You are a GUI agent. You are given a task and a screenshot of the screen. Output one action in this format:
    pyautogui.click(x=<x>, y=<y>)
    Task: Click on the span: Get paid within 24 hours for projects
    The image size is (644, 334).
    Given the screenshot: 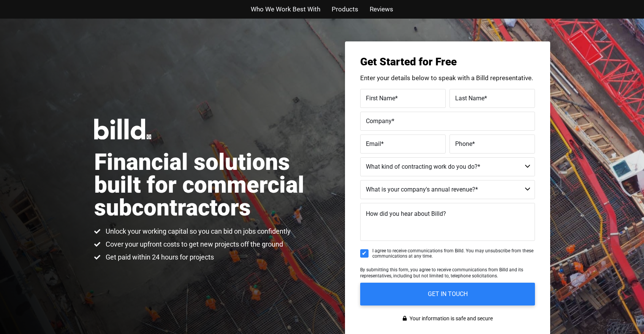 What is the action you would take?
    pyautogui.click(x=159, y=257)
    